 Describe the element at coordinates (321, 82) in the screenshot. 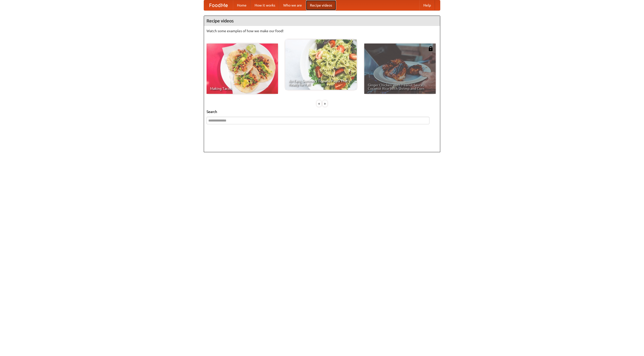

I see `span: An Easy, Summery Tomato Pasta That's Ready for Fall` at that location.